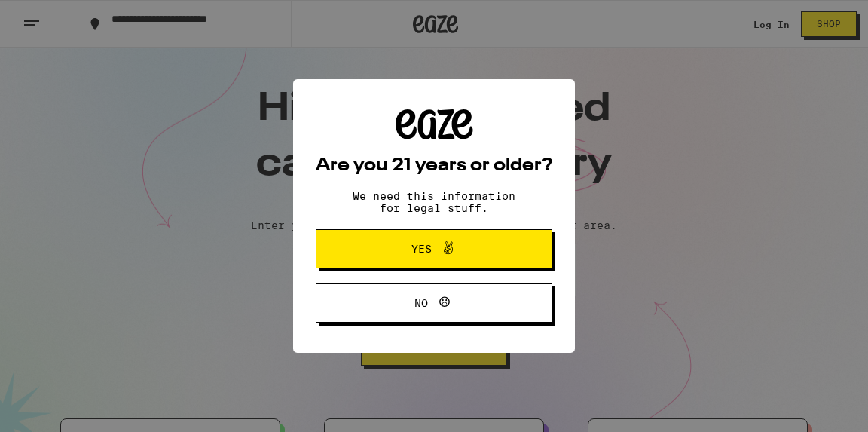 The image size is (868, 432). I want to click on button: Yes, so click(434, 249).